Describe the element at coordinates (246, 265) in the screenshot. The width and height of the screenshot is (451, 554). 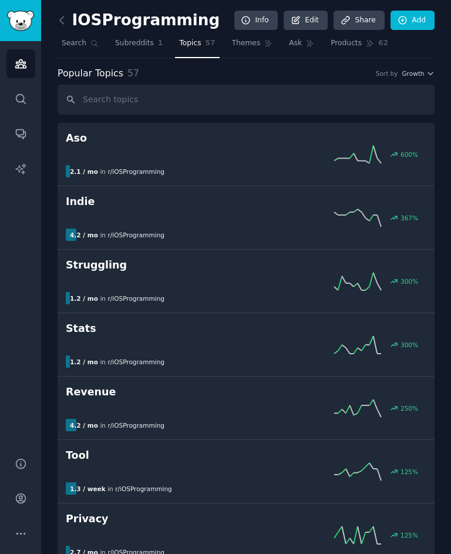
I see `h2: Struggling` at that location.